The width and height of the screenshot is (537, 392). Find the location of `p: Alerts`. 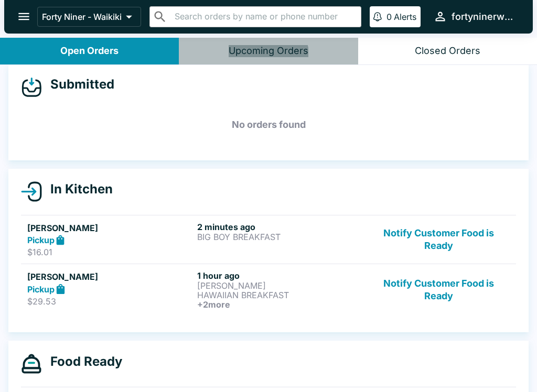

p: Alerts is located at coordinates (405, 16).